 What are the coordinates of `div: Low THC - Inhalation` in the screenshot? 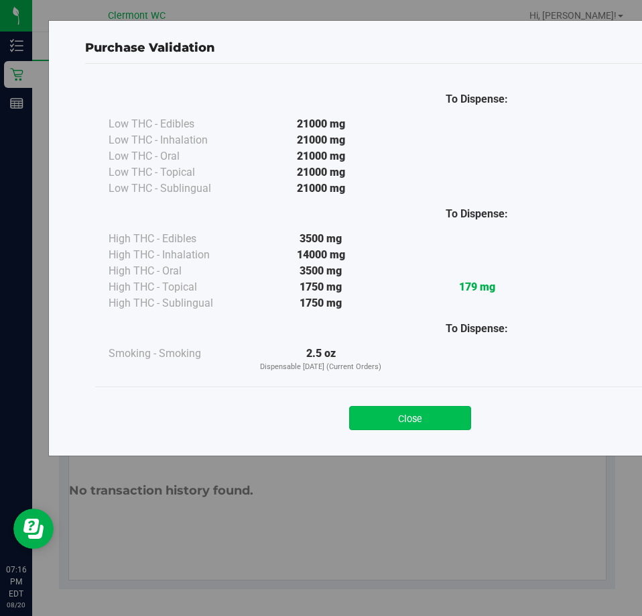 It's located at (176, 140).